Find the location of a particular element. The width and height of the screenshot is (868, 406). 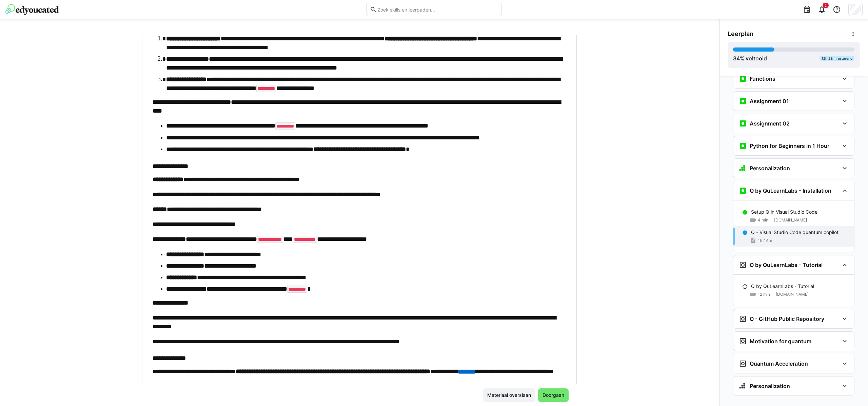

span: Materiaal overslaan is located at coordinates (509, 395).